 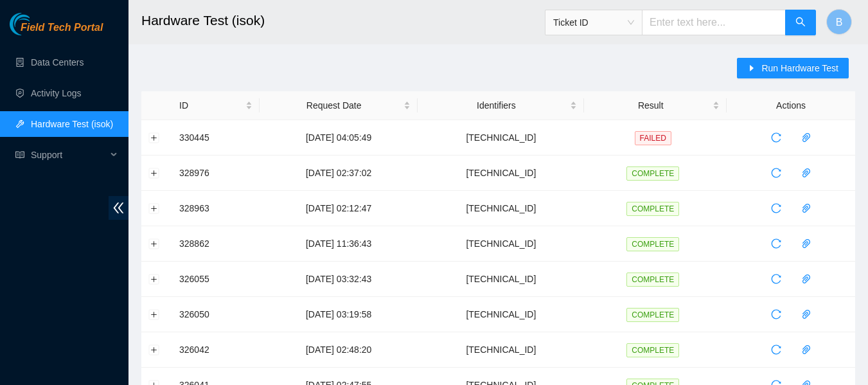 What do you see at coordinates (801, 22) in the screenshot?
I see `span: search` at bounding box center [801, 22].